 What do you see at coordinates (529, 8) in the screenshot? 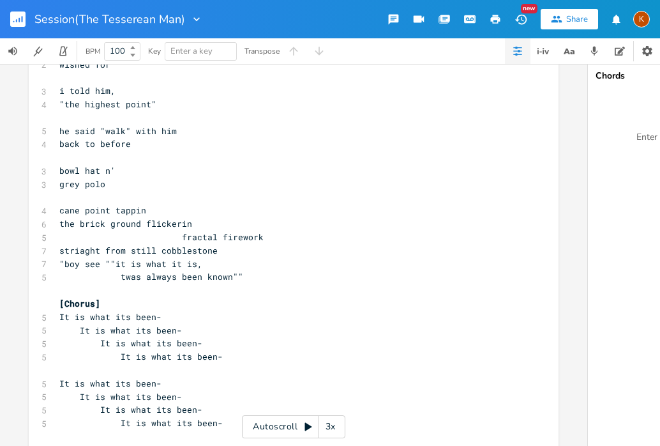
I see `div: New` at bounding box center [529, 8].